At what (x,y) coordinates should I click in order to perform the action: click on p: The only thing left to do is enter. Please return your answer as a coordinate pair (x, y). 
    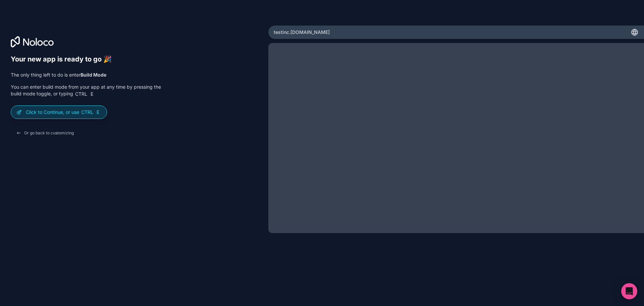
    Looking at the image, I should click on (86, 75).